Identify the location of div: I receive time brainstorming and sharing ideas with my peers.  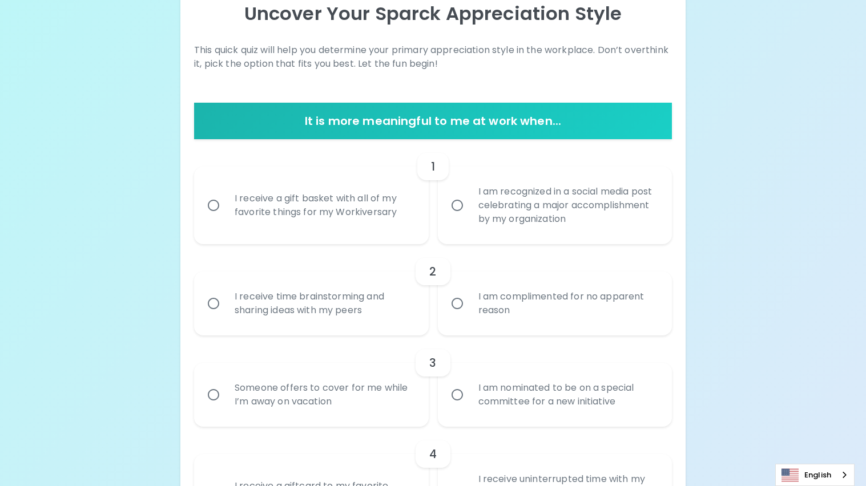
(324, 304).